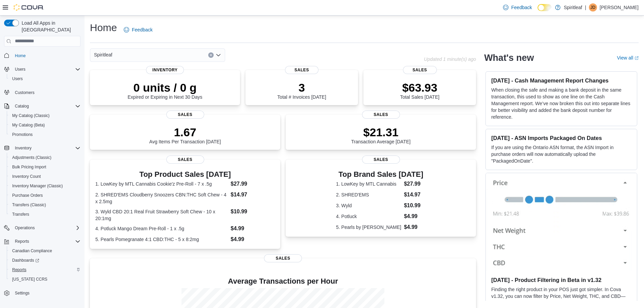 This screenshot has height=308, width=644. I want to click on dt: 1. LowKey by MTL Cannabis Cookie'z Pre-Roll - 7 x .5g, so click(162, 184).